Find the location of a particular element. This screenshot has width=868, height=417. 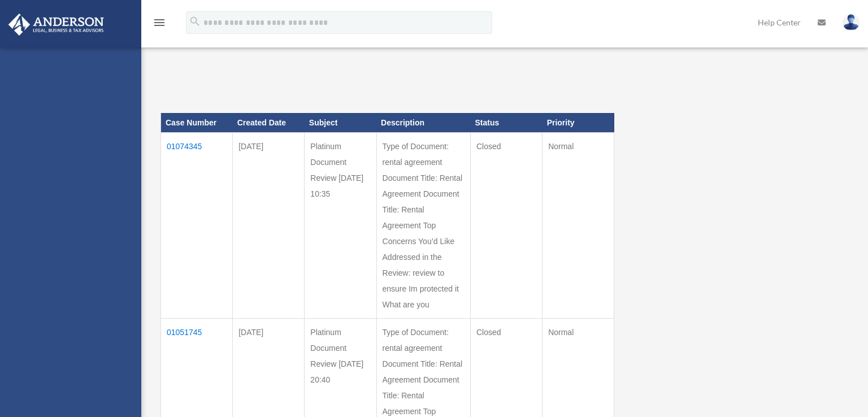

td: Type of Document: rental agreement Document Title: Rental Agreement Document Title: Rental Agreem... is located at coordinates (423, 225).